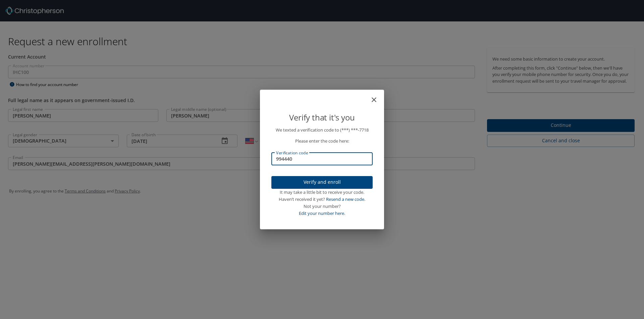  Describe the element at coordinates (322, 213) in the screenshot. I see `a: Edit your number here.` at that location.